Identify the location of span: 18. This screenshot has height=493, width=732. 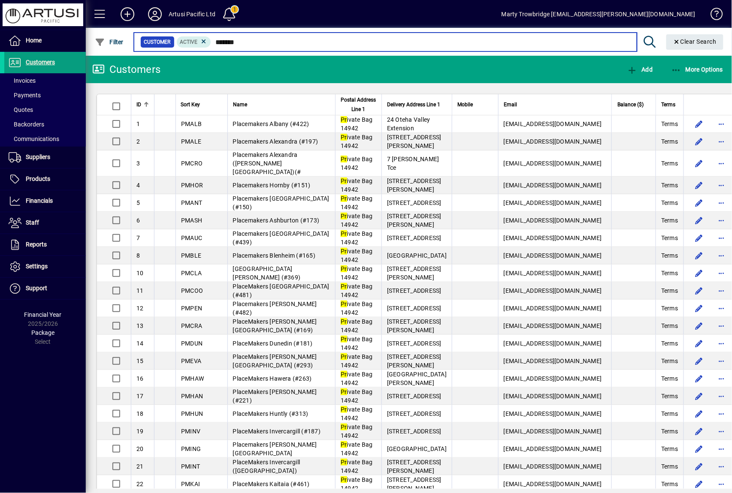
(140, 414).